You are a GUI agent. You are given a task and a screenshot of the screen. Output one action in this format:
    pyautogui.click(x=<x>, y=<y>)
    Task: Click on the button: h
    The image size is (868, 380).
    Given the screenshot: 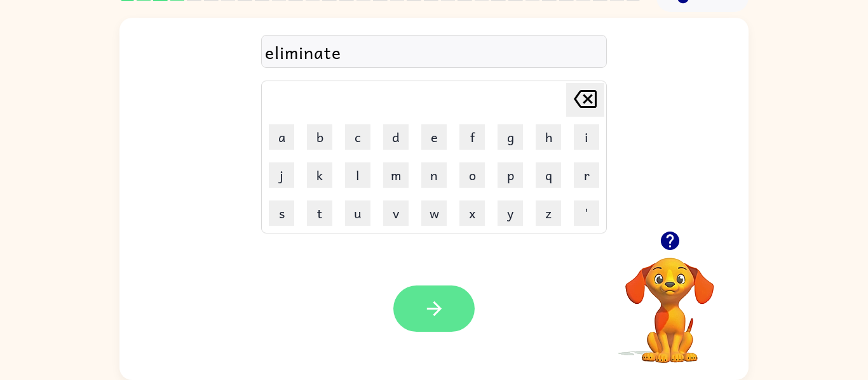 What is the action you would take?
    pyautogui.click(x=548, y=137)
    